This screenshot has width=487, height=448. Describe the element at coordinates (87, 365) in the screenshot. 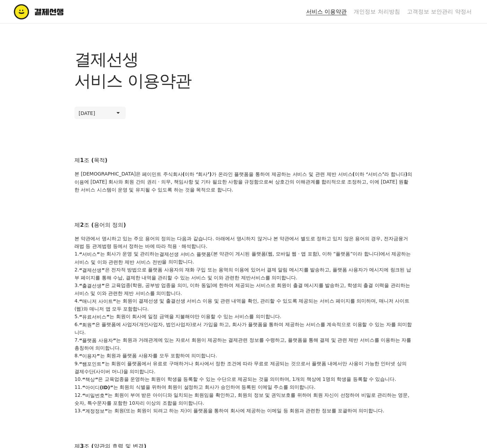

I see `b: “책상”` at that location.